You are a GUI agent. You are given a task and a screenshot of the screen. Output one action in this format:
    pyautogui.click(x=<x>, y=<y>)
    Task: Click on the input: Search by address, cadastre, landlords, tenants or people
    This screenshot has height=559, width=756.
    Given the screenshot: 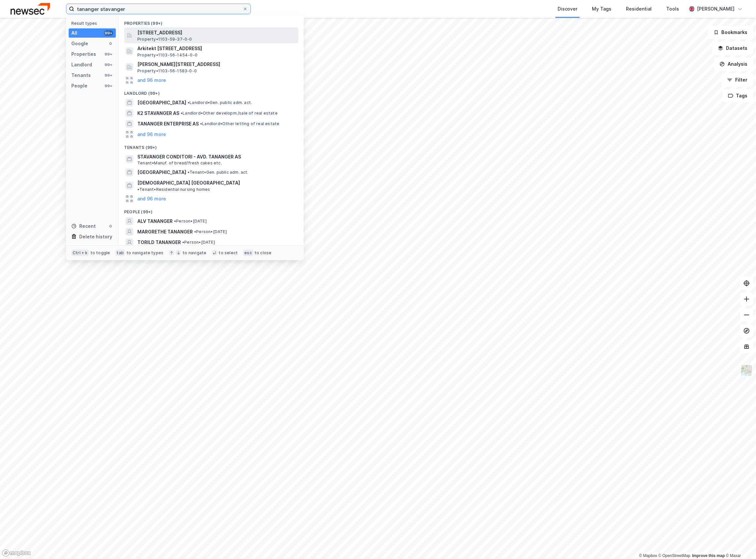 What is the action you would take?
    pyautogui.click(x=158, y=9)
    